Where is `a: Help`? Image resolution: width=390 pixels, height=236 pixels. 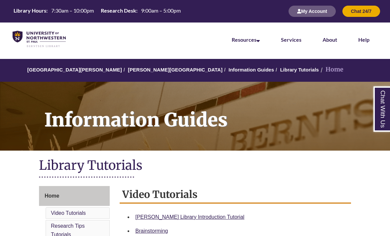
a: Help is located at coordinates (364, 39).